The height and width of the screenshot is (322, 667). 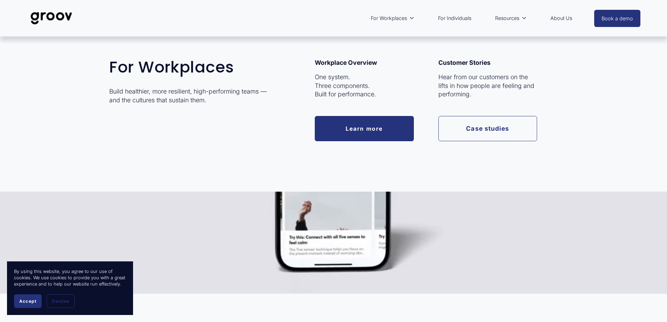 What do you see at coordinates (61, 301) in the screenshot?
I see `button: Decline` at bounding box center [61, 301].